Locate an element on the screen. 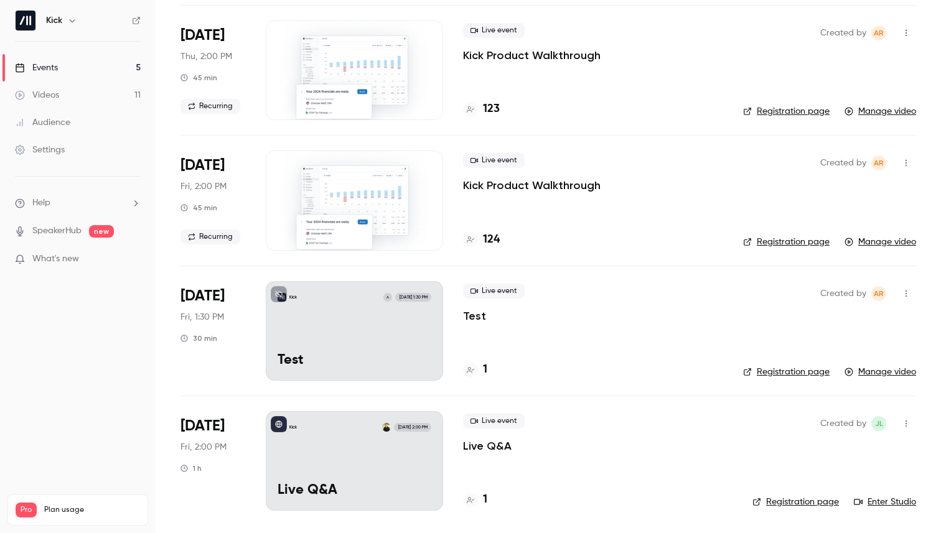 Image resolution: width=941 pixels, height=533 pixels. div: 30 min is located at coordinates (199, 339).